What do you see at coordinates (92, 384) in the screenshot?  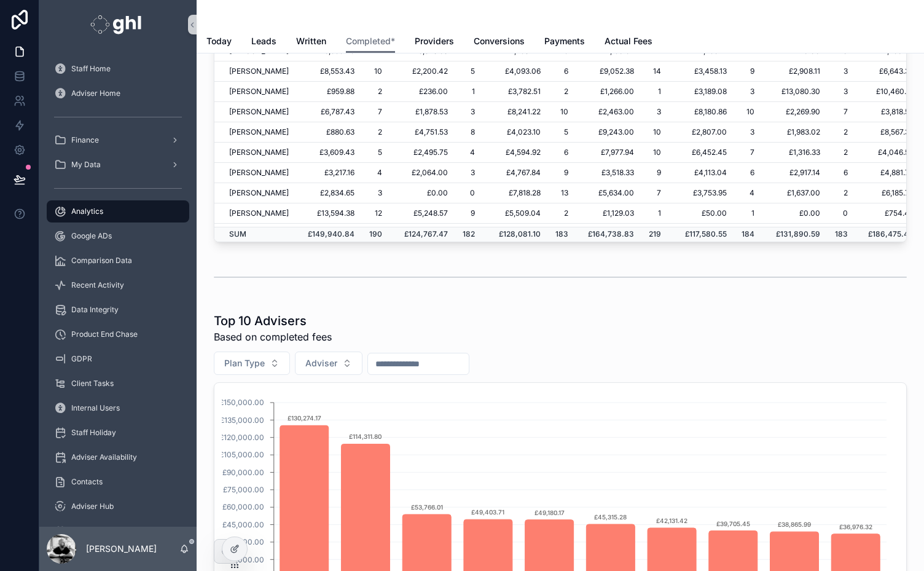 I see `span: Client Tasks` at bounding box center [92, 384].